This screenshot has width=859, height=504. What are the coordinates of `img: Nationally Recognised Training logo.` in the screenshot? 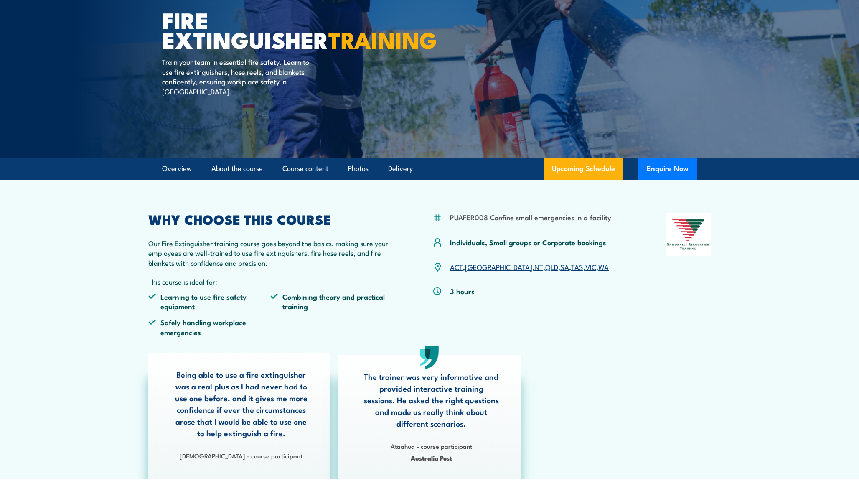 It's located at (688, 234).